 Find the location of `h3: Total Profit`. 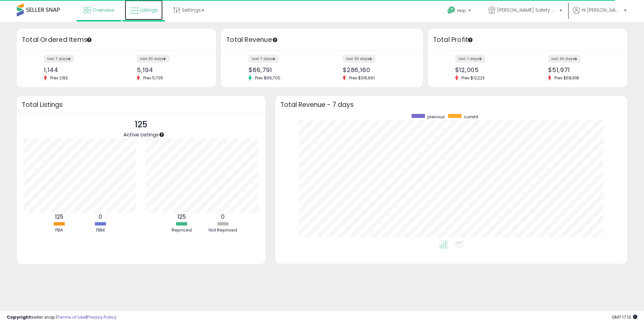

h3: Total Profit is located at coordinates (527, 40).